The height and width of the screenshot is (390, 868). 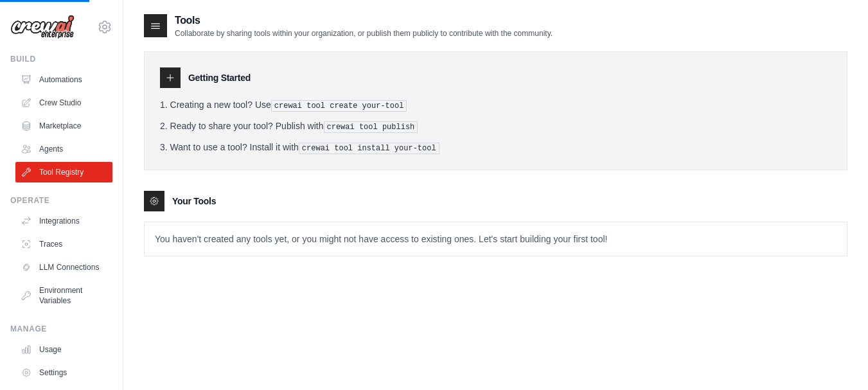 I want to click on a: LLM Connections, so click(x=64, y=268).